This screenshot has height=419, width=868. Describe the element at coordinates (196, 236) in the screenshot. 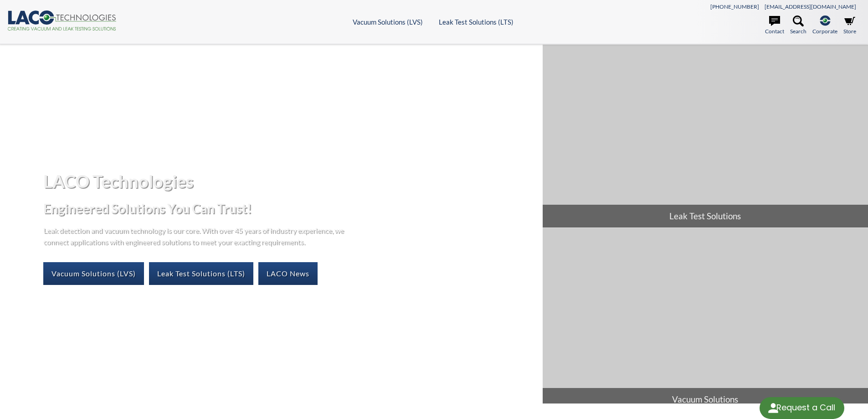

I see `p: Leak detection and vacuum technology is our core. With over 45 years of industry experience, we c...` at that location.